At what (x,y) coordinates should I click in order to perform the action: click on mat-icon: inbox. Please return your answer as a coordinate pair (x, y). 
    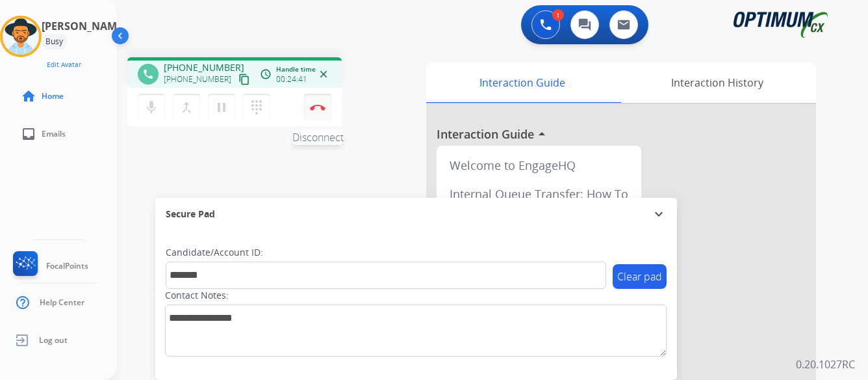
    Looking at the image, I should click on (29, 134).